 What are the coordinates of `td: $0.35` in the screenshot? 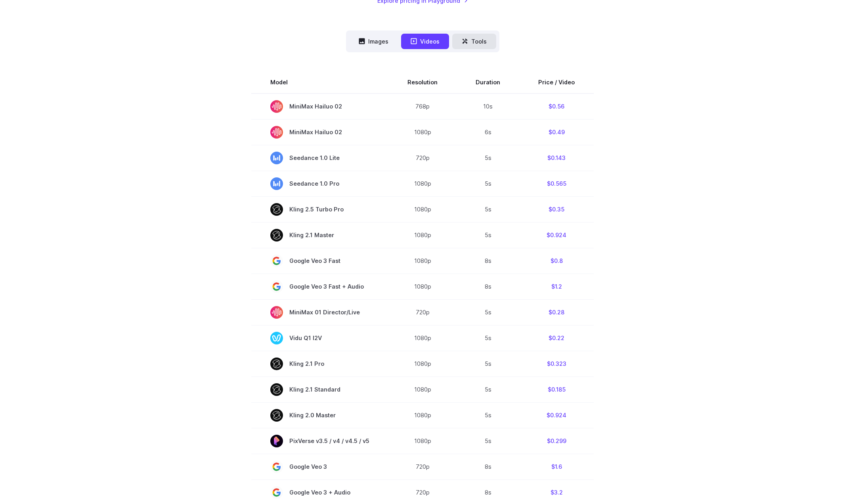 It's located at (557, 209).